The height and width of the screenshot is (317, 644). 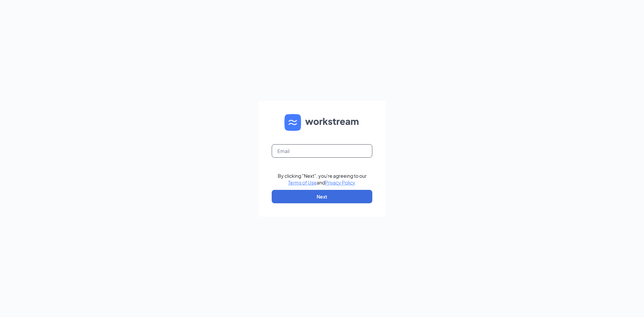 What do you see at coordinates (322, 151) in the screenshot?
I see `input: Email` at bounding box center [322, 151].